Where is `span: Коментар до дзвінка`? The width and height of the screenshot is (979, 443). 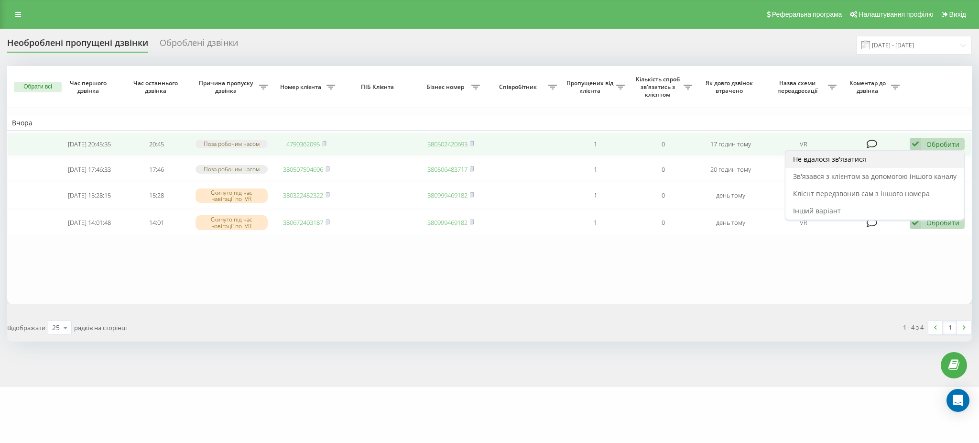 span: Коментар до дзвінка is located at coordinates (868, 87).